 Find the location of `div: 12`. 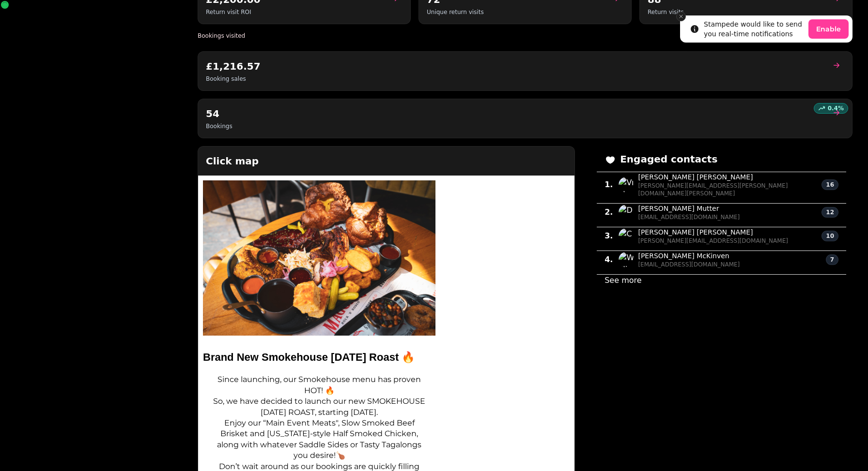

div: 12 is located at coordinates (830, 212).